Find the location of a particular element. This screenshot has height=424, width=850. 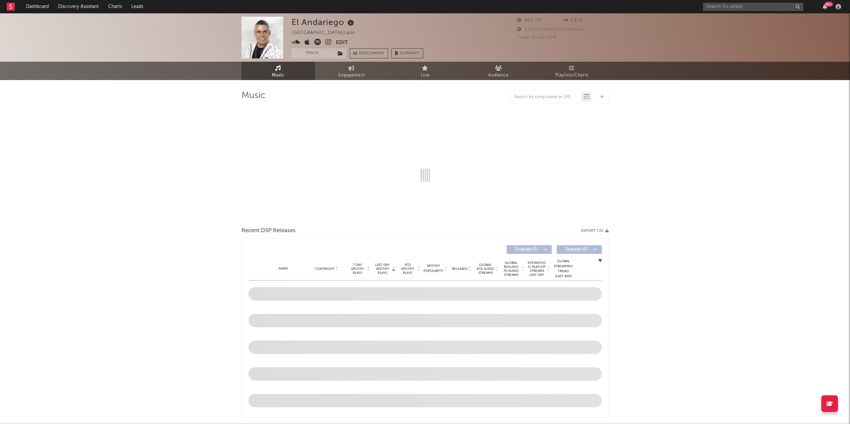

span: 402,717 is located at coordinates (530, 20).